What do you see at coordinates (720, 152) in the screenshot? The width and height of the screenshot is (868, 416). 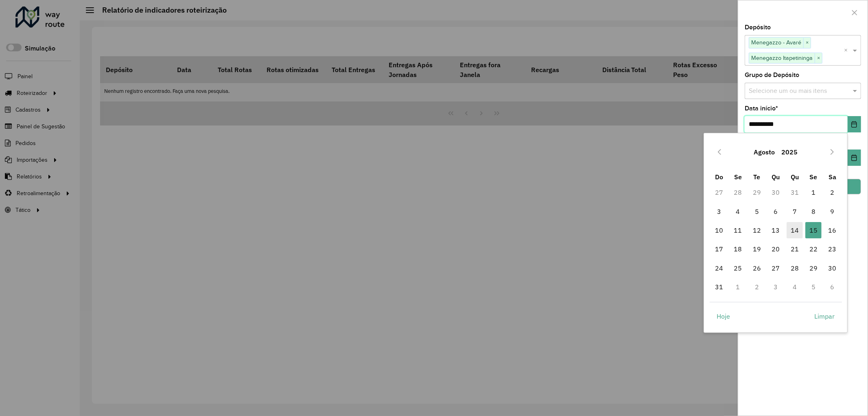 I see `button: Previous Month` at bounding box center [720, 152].